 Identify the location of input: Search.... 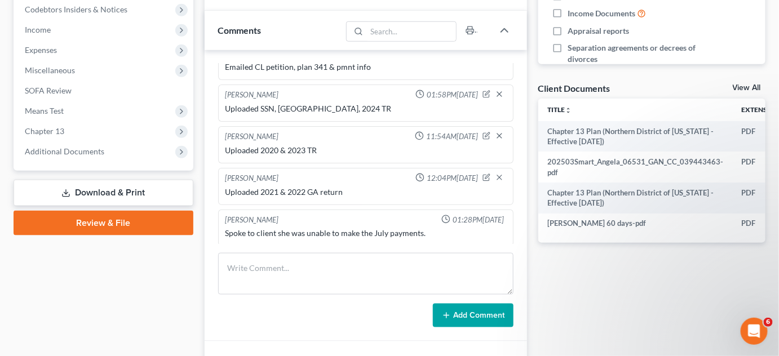
(411, 32).